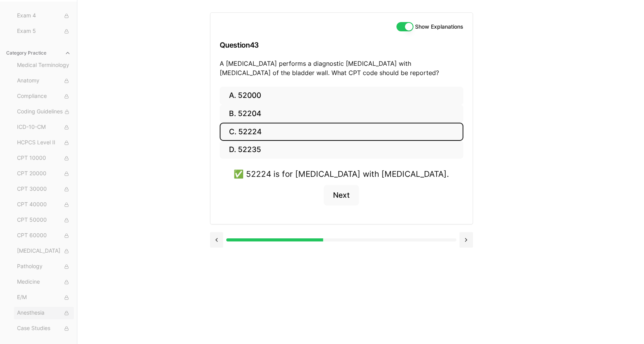 The height and width of the screenshot is (344, 644). What do you see at coordinates (44, 112) in the screenshot?
I see `span: Coding Guidelines` at bounding box center [44, 112].